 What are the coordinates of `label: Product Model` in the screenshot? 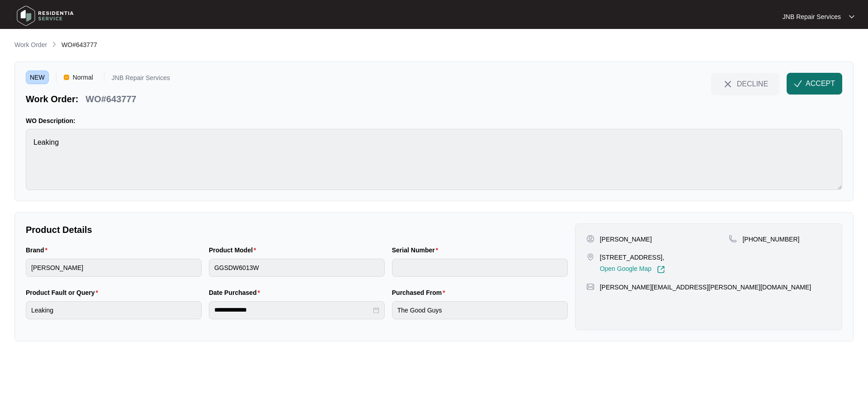 It's located at (235, 250).